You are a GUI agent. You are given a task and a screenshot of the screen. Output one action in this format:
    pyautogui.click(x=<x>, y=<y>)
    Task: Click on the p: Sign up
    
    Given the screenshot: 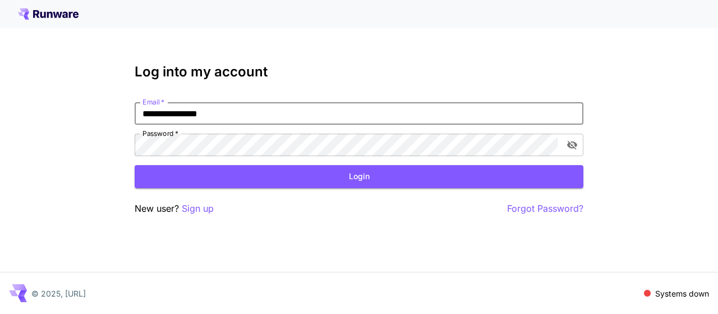 What is the action you would take?
    pyautogui.click(x=198, y=208)
    